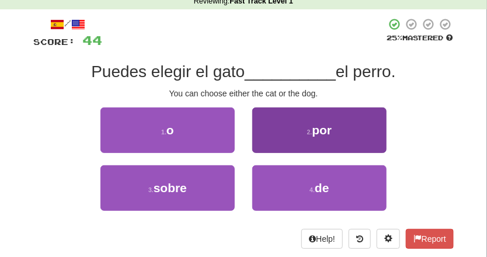  What do you see at coordinates (320, 188) in the screenshot?
I see `button: 4.de` at bounding box center [320, 188].